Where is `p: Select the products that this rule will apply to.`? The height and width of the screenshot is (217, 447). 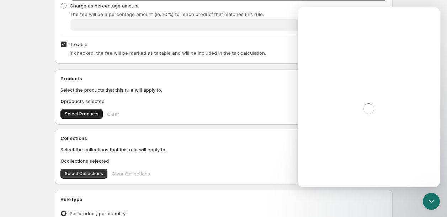
p: Select the products that this rule will apply to. is located at coordinates (224, 90).